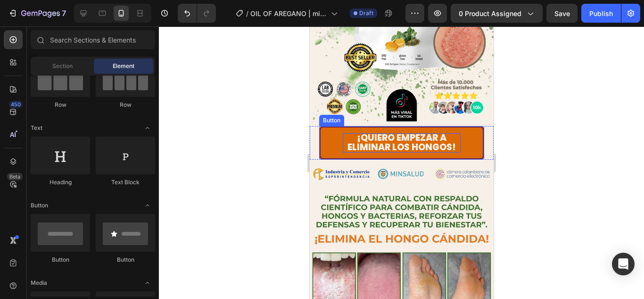  Describe the element at coordinates (92, 116) in the screenshot. I see `span: ¡Quiero empezar a ELIMINAR LOS HONGOS!` at that location.